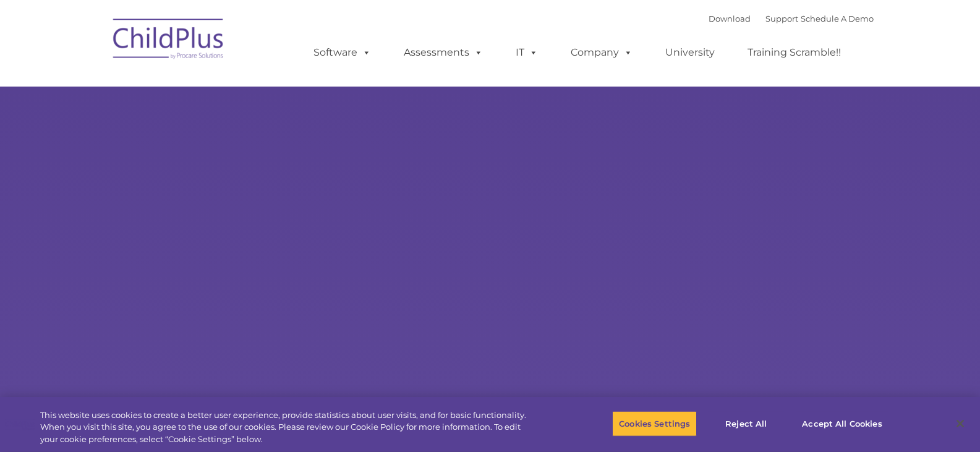  I want to click on a: Software, so click(342, 53).